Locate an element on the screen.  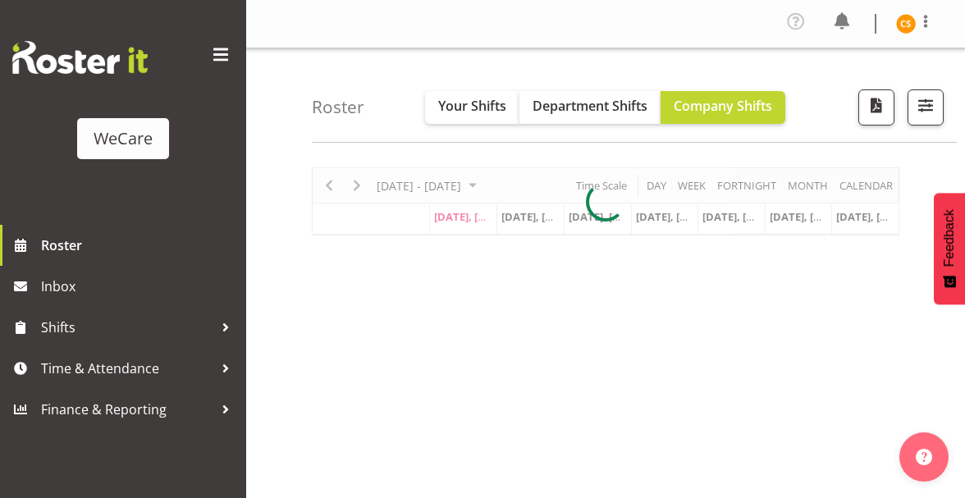
img: help-xxl-2.png is located at coordinates (924, 457).